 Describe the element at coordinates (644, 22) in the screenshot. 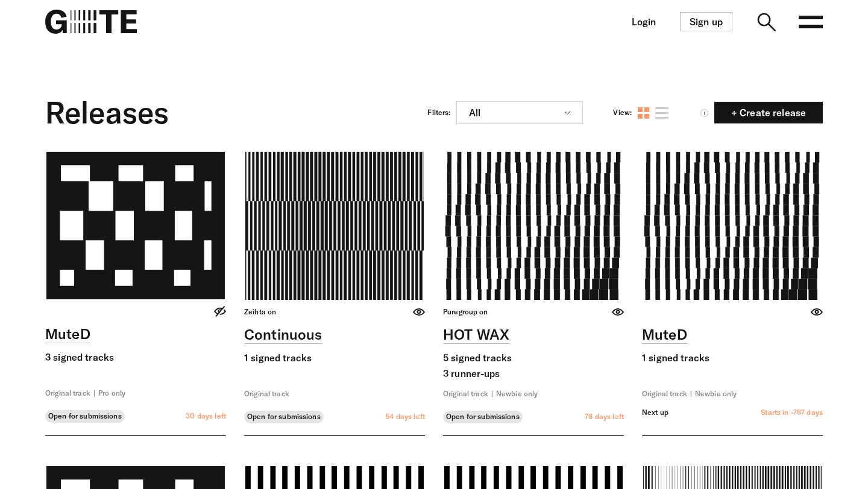

I see `a: Login` at that location.